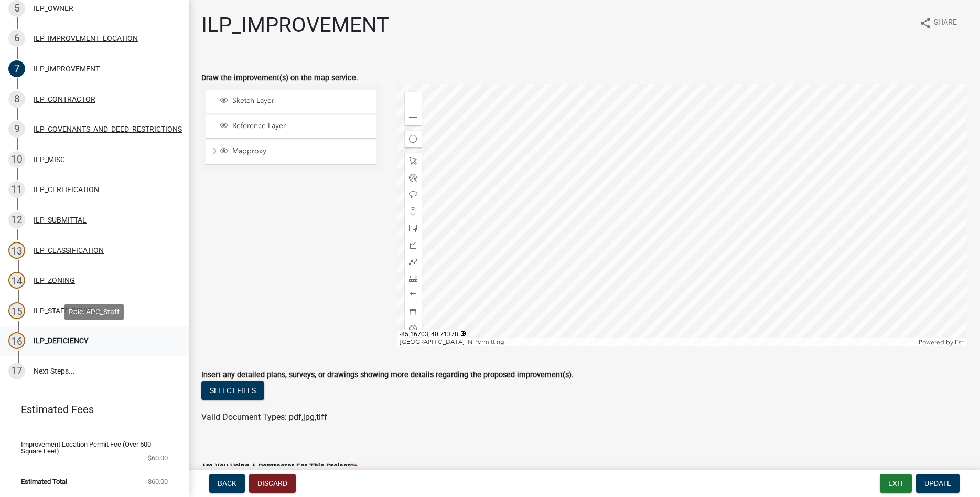 This screenshot has height=497, width=980. I want to click on span: Expand, so click(214, 152).